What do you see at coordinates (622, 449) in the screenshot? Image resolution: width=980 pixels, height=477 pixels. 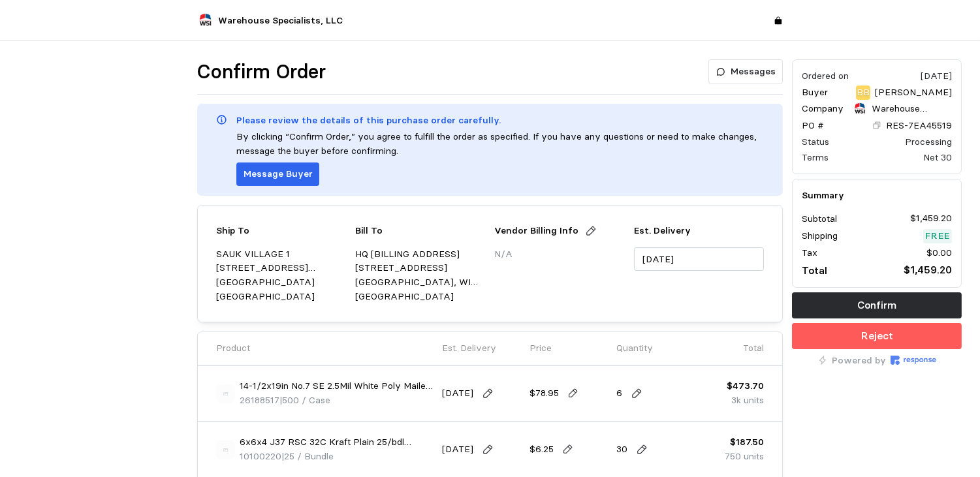 I see `p: 30` at bounding box center [622, 449].